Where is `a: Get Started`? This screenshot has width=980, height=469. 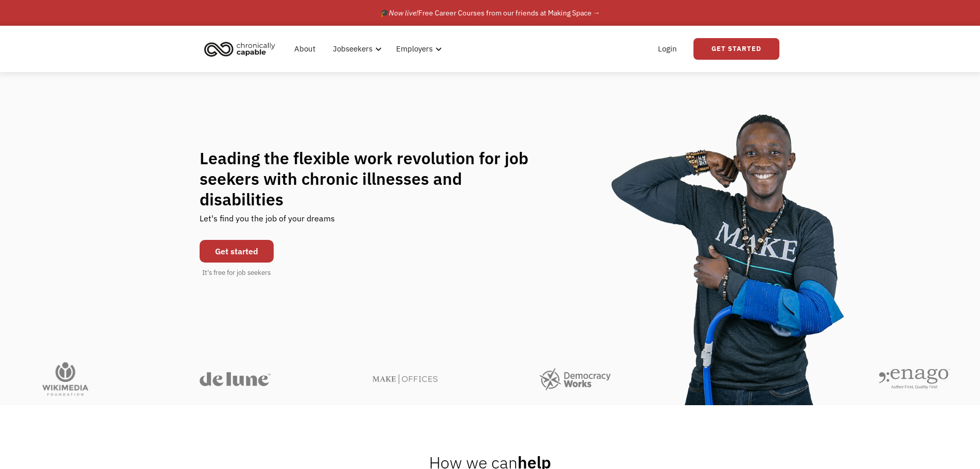 a: Get Started is located at coordinates (736, 49).